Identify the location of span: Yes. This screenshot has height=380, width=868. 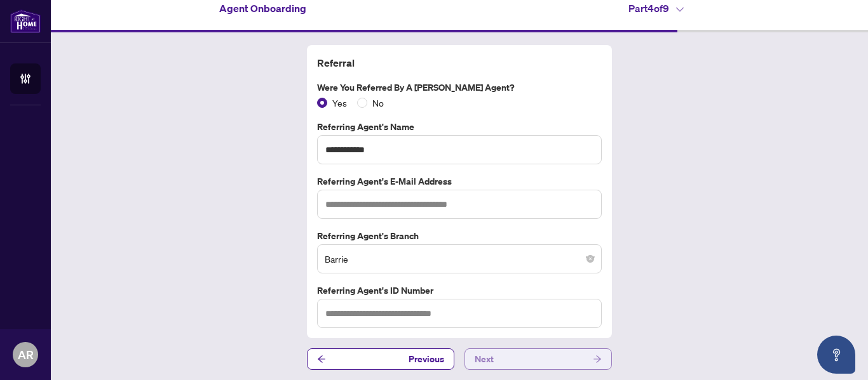
(339, 103).